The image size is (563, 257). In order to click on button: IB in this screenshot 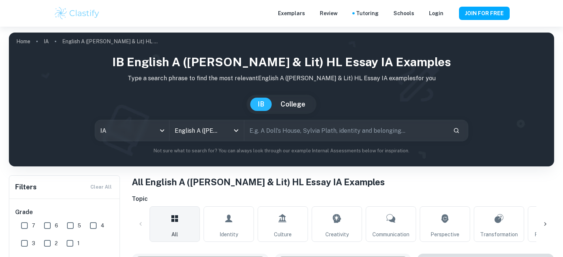, I will do `click(261, 104)`.